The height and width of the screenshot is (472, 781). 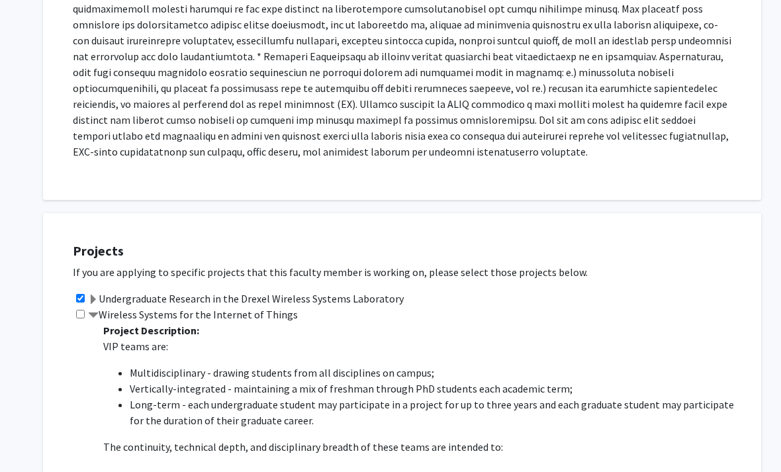 What do you see at coordinates (439, 412) in the screenshot?
I see `li: Long-term - each undergraduate student may participate in a project for up to three years and eac...` at bounding box center [439, 412].